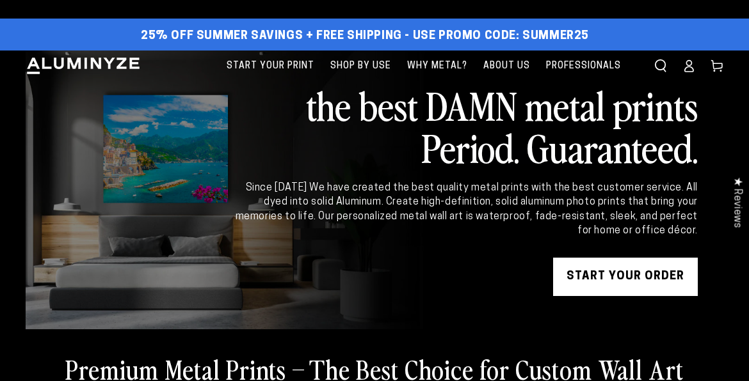 The width and height of the screenshot is (749, 381). What do you see at coordinates (360, 66) in the screenshot?
I see `a: Shop By Use` at bounding box center [360, 66].